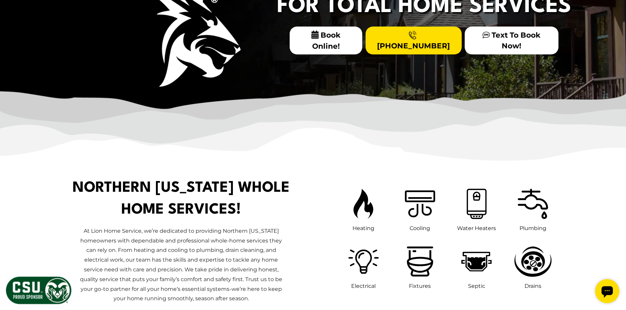 This screenshot has height=310, width=626. What do you see at coordinates (326, 40) in the screenshot?
I see `span: Book Online!` at bounding box center [326, 40].